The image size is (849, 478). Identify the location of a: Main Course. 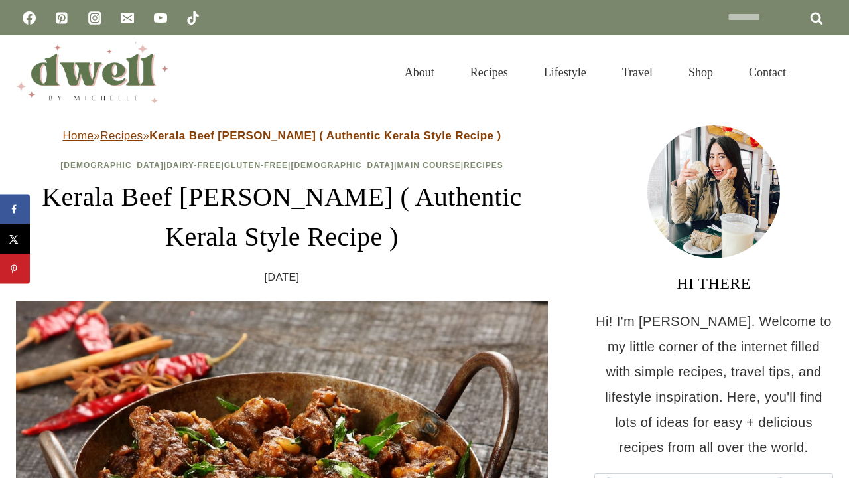
(429, 165).